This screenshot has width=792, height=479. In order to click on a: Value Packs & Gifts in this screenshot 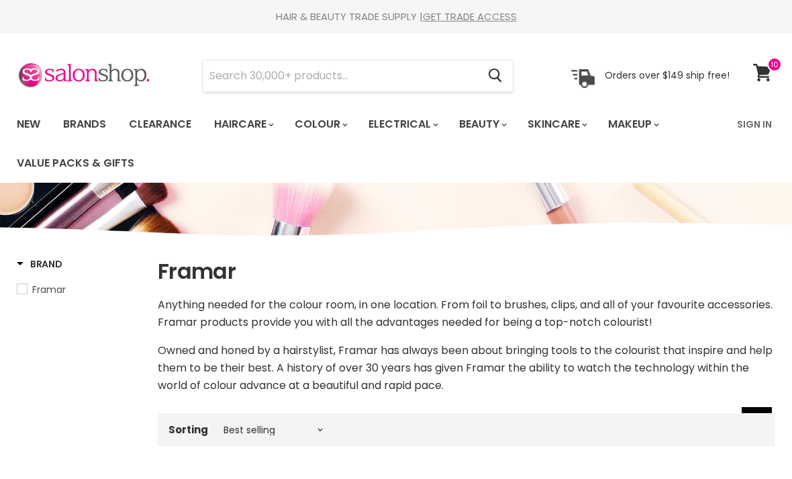, I will do `click(75, 163)`.